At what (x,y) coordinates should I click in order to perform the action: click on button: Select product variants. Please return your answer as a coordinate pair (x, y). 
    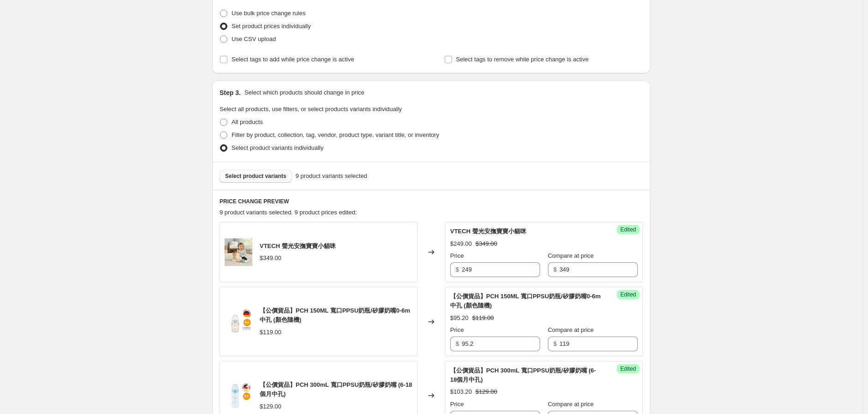
    Looking at the image, I should click on (255, 176).